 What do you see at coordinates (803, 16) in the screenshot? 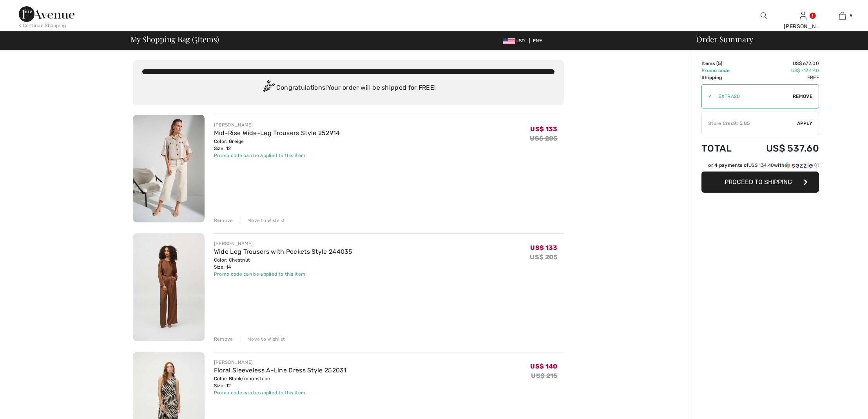
I see `img: My Info` at bounding box center [803, 16].